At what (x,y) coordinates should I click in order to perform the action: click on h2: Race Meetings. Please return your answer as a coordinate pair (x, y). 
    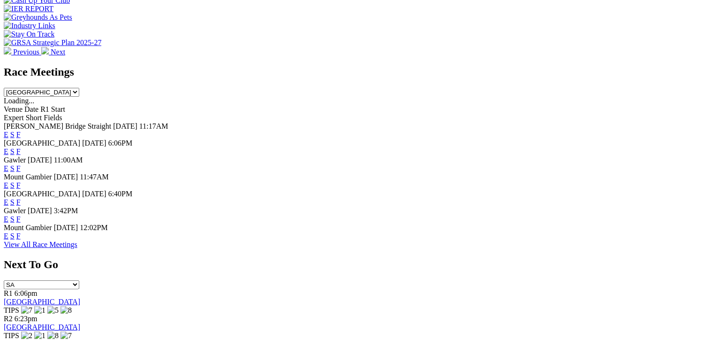
    Looking at the image, I should click on (351, 72).